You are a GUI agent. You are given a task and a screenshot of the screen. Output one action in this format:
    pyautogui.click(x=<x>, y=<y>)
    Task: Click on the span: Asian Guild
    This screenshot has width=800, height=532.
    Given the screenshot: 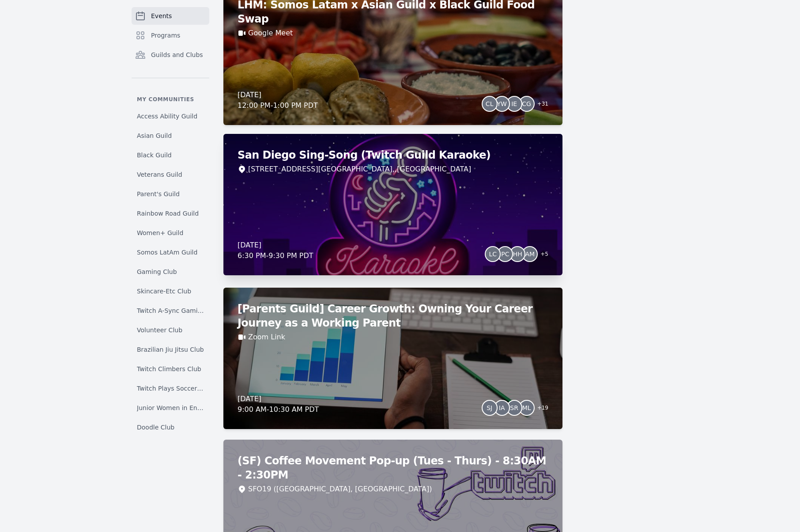 What is the action you would take?
    pyautogui.click(x=154, y=135)
    